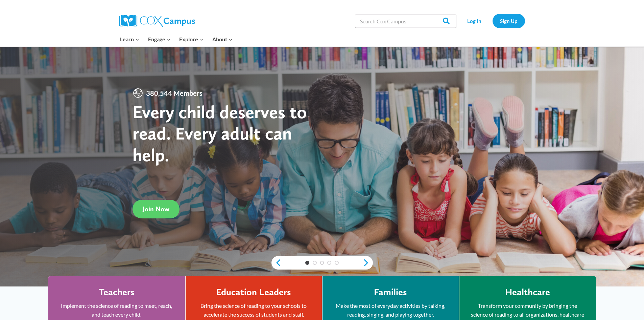  Describe the element at coordinates (367, 262) in the screenshot. I see `a: next` at that location.